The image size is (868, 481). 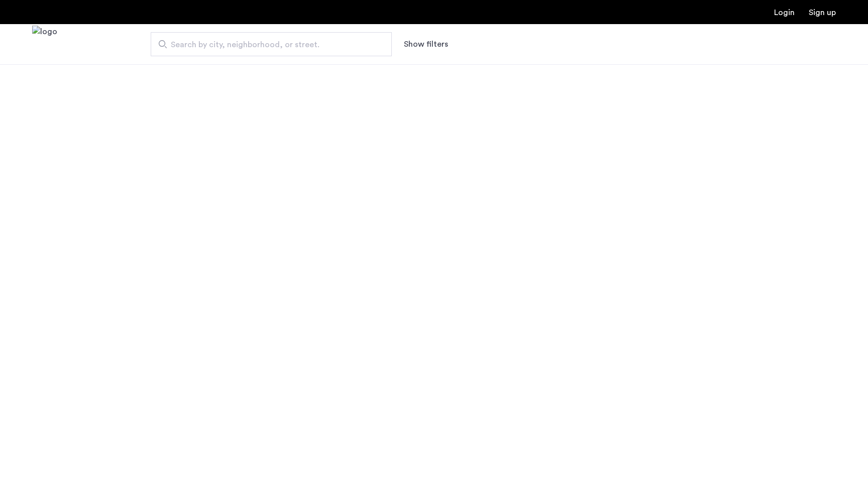 I want to click on a: Login, so click(x=784, y=13).